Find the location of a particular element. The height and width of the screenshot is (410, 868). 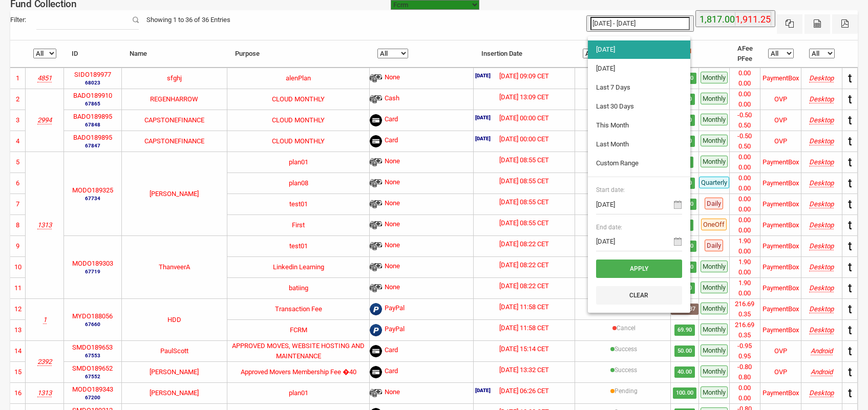

button: 1,817.001,911.25 is located at coordinates (735, 18).